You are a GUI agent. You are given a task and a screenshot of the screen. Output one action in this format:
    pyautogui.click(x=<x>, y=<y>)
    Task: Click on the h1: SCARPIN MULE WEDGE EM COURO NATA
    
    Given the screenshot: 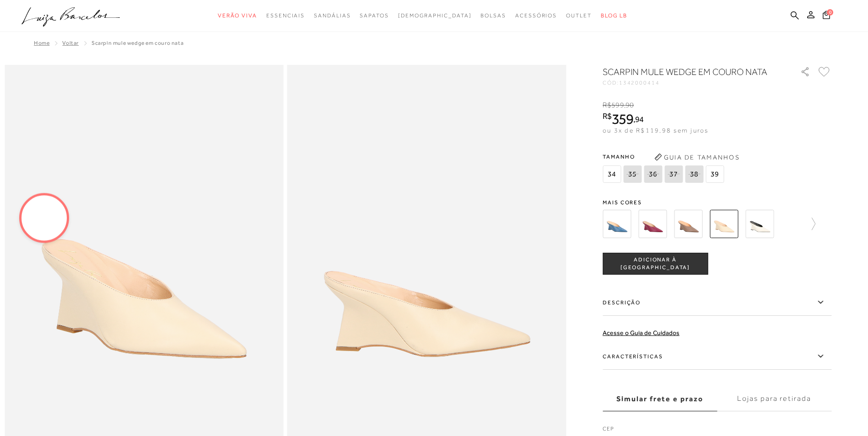 What is the action you would take?
    pyautogui.click(x=688, y=72)
    